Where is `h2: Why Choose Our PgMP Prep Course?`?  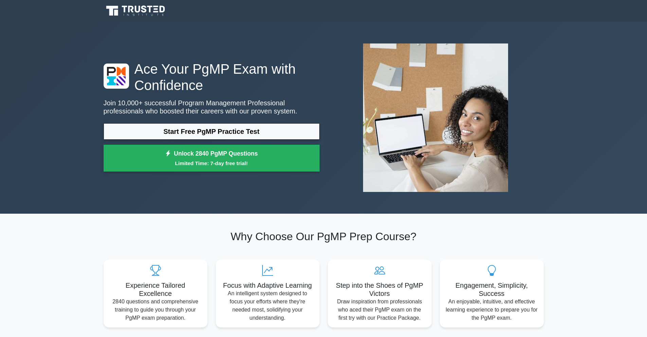
h2: Why Choose Our PgMP Prep Course? is located at coordinates (324, 236).